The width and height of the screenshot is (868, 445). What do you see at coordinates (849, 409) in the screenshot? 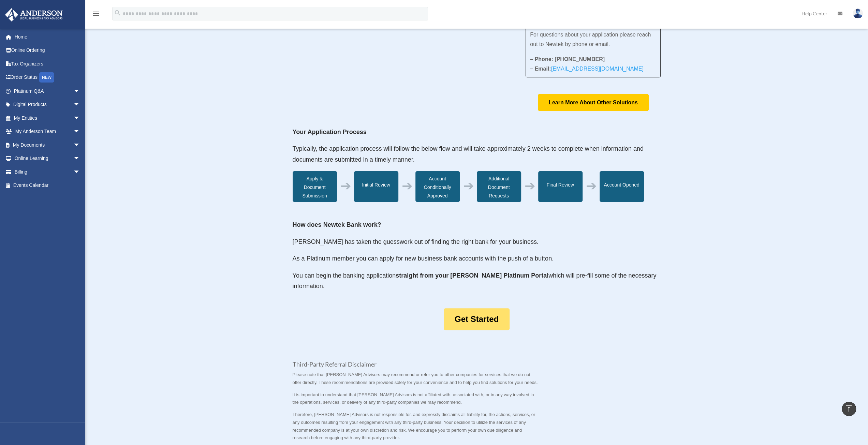
I see `i: vertical_align_top` at bounding box center [849, 409].